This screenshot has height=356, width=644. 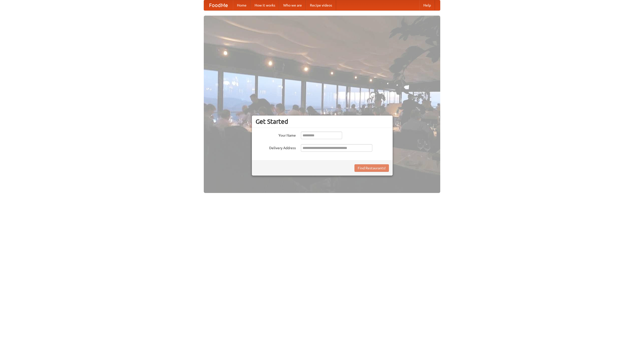 What do you see at coordinates (265, 5) in the screenshot?
I see `a: How it works` at bounding box center [265, 5].